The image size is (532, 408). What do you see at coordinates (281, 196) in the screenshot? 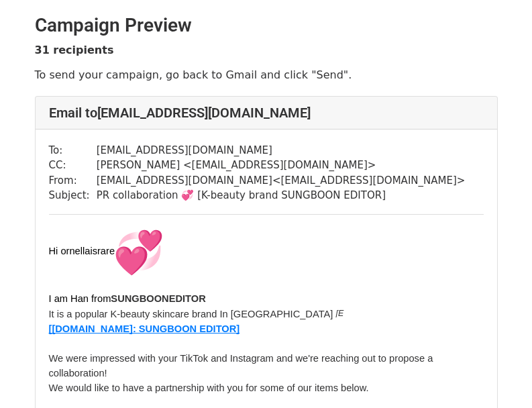
I see `td: PR collaboration 💞 [K-beauty brand SUNGBOON EDITOR]` at bounding box center [281, 196].